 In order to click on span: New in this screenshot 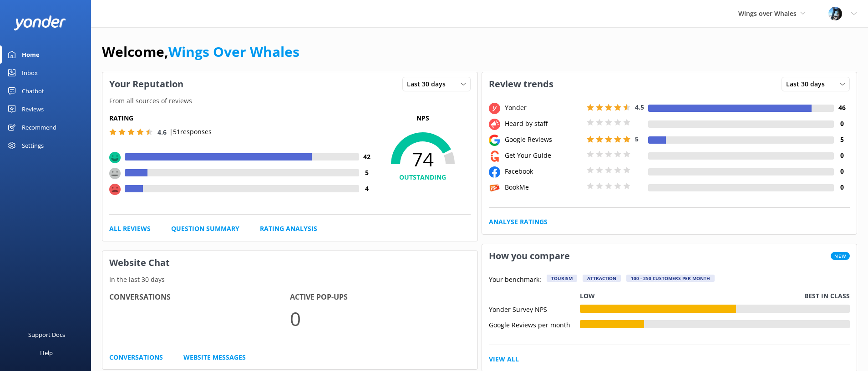, I will do `click(839, 256)`.